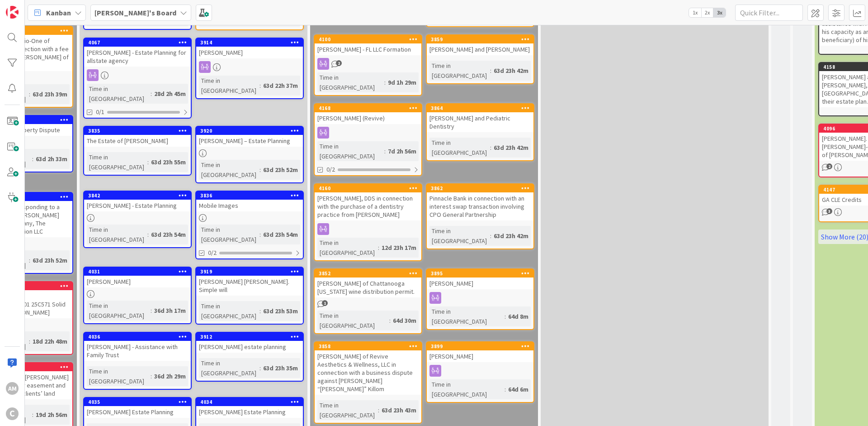 The height and width of the screenshot is (426, 868). Describe the element at coordinates (324, 303) in the screenshot. I see `span: 1` at that location.